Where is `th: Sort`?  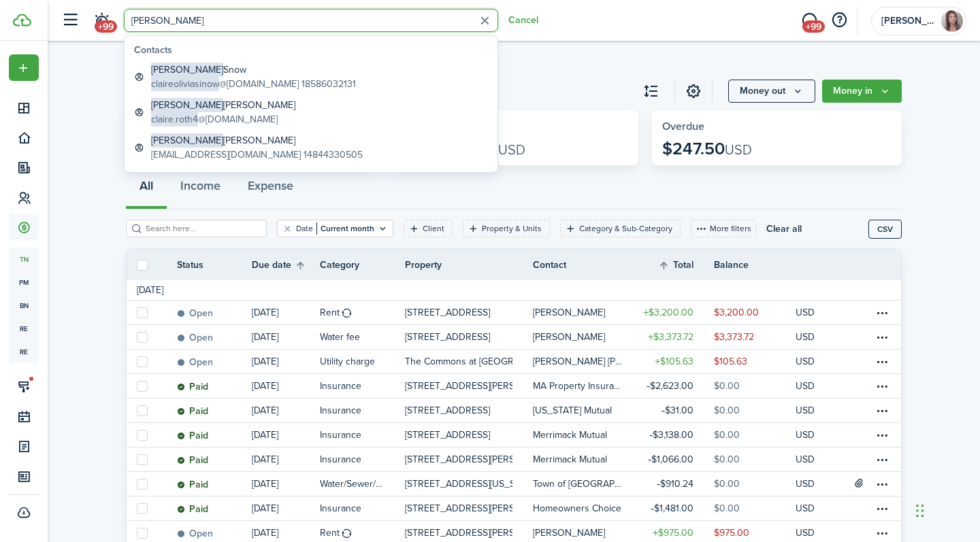
th: Sort is located at coordinates (286, 265).